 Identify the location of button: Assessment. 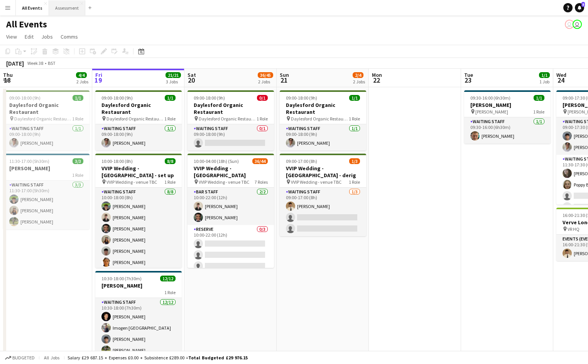
(67, 8).